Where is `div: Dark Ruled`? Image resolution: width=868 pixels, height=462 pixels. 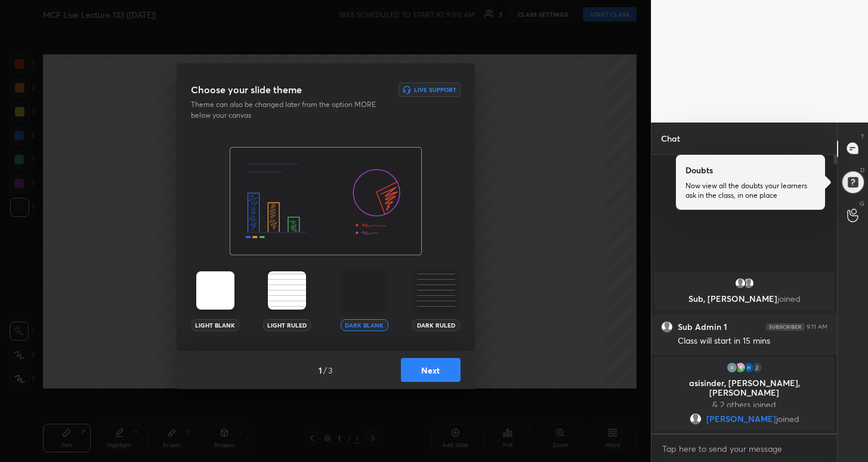
div: Dark Ruled is located at coordinates (436, 325).